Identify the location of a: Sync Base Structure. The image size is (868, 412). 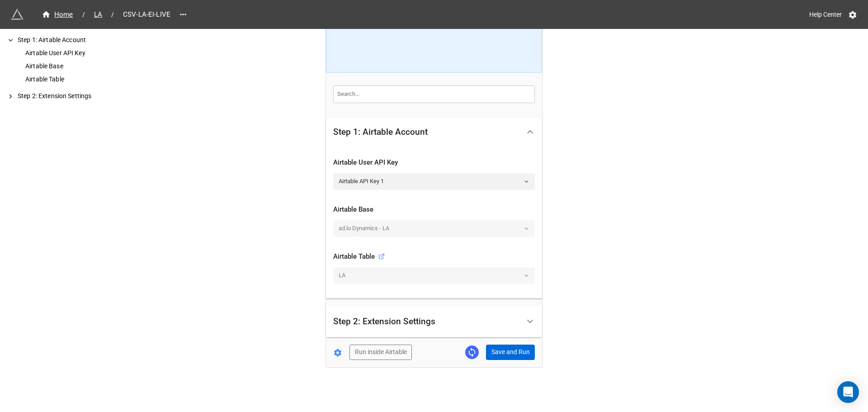
(472, 352).